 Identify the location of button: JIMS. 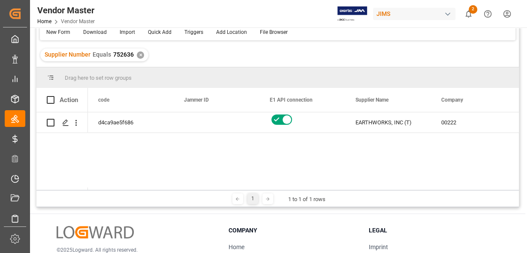
(416, 14).